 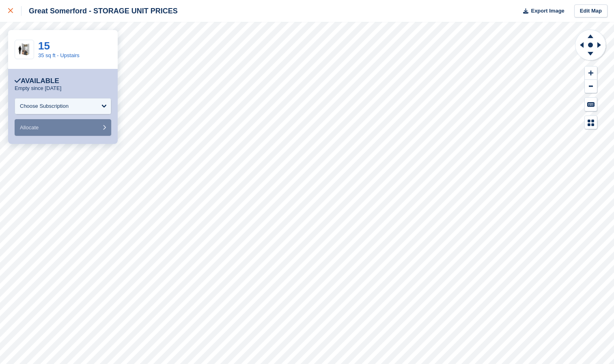 What do you see at coordinates (591, 104) in the screenshot?
I see `button: Keyboard Shortcuts` at bounding box center [591, 104].